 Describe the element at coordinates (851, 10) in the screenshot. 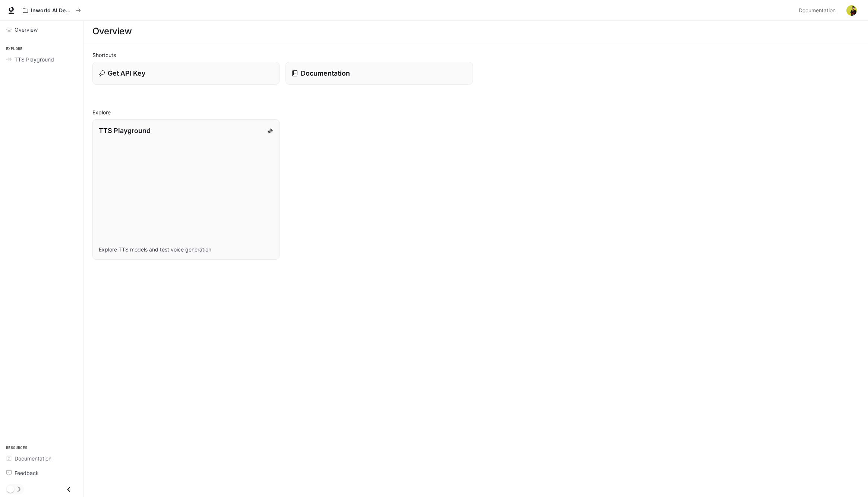

I see `button: User avatar` at that location.